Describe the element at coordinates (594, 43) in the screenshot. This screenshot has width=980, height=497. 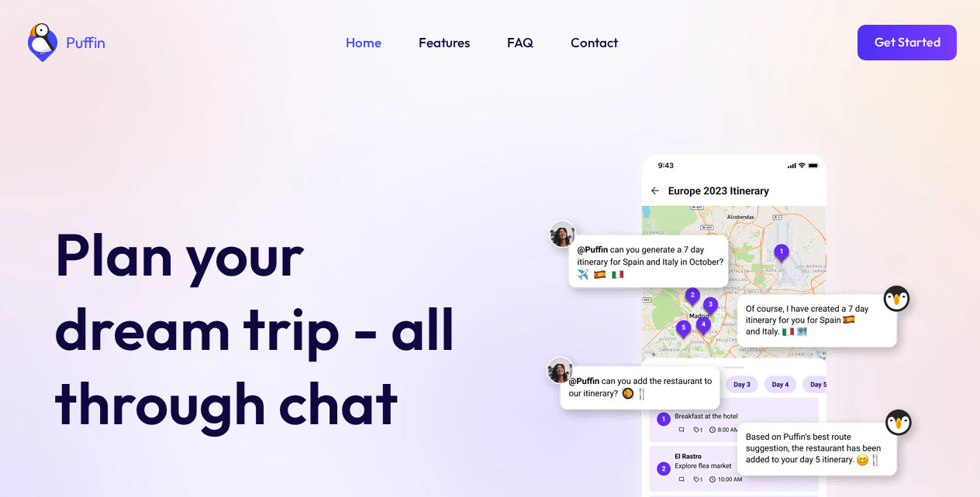
I see `a: Contact` at that location.